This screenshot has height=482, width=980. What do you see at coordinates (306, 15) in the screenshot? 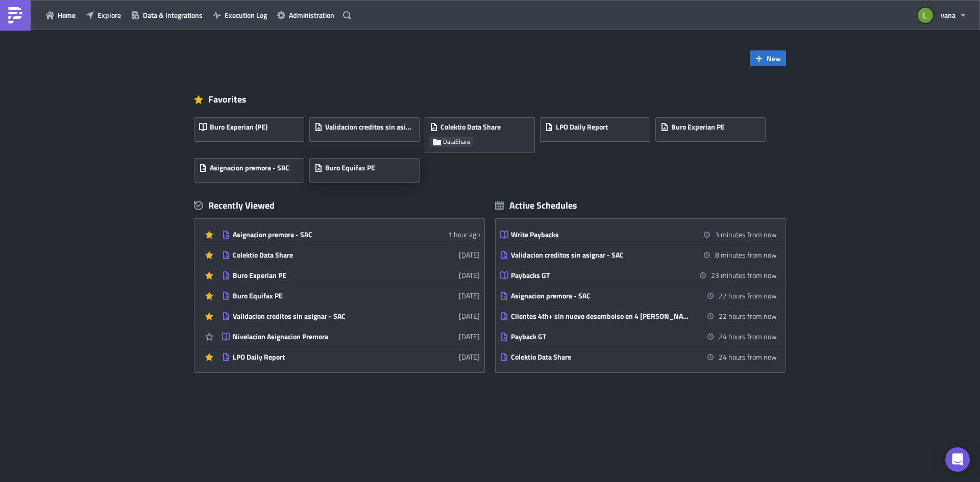
I see `button: Administration` at bounding box center [306, 15].